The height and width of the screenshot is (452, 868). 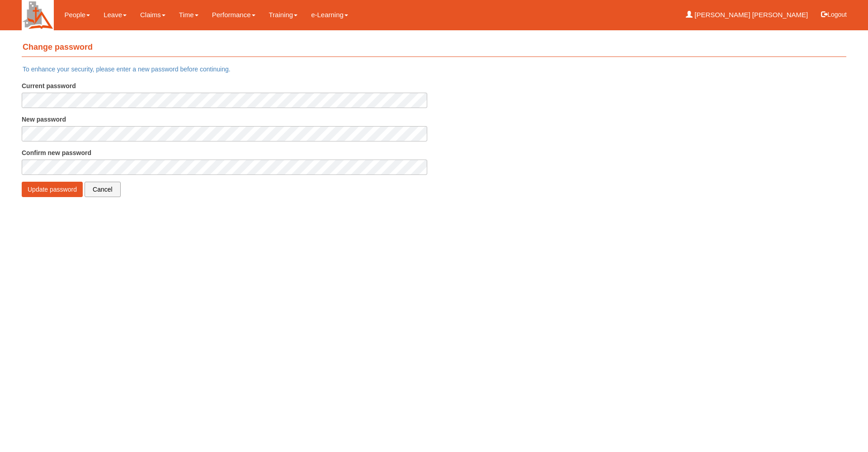 What do you see at coordinates (103, 189) in the screenshot?
I see `a: Cancel` at bounding box center [103, 189].